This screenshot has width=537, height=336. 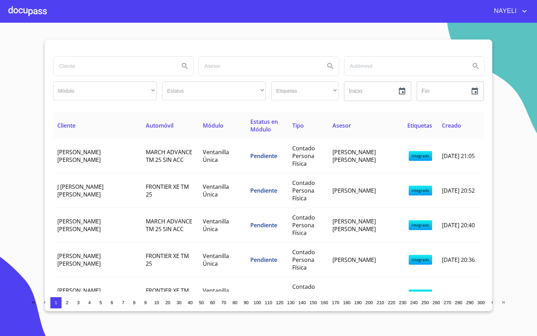 What do you see at coordinates (279, 302) in the screenshot?
I see `span: 120` at bounding box center [279, 302].